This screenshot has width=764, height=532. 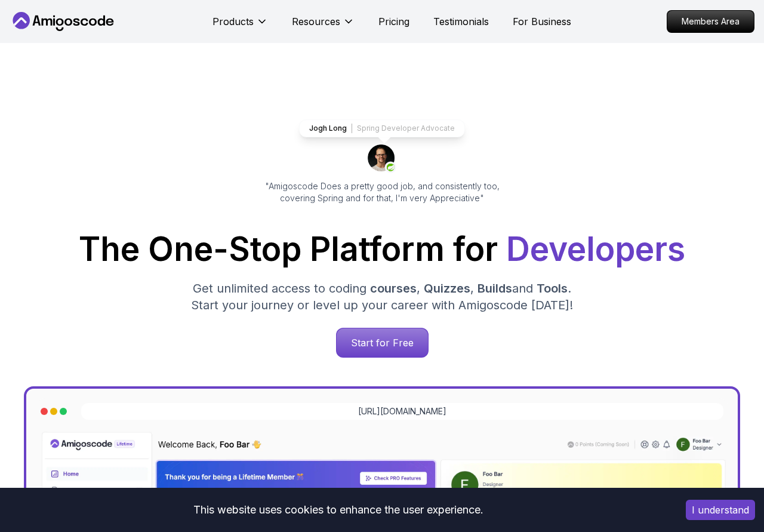 What do you see at coordinates (382, 159) in the screenshot?
I see `img: josh long` at bounding box center [382, 159].